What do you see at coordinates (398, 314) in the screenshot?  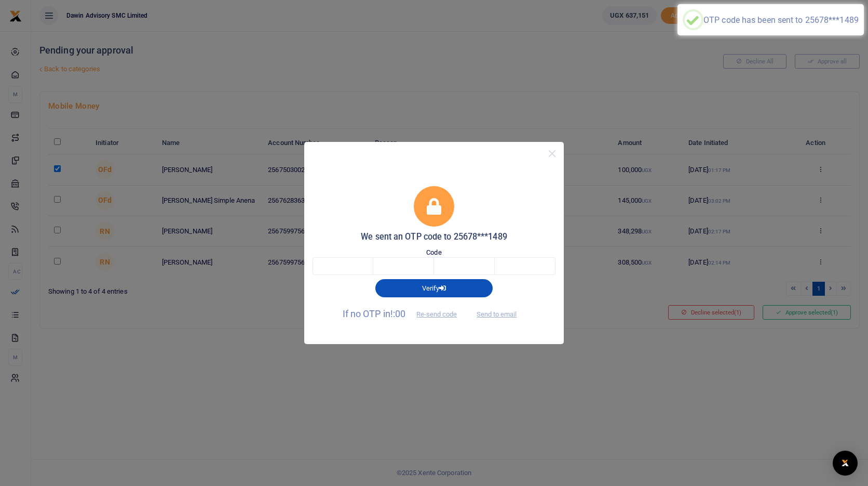 I see `span: !:00` at bounding box center [398, 314].